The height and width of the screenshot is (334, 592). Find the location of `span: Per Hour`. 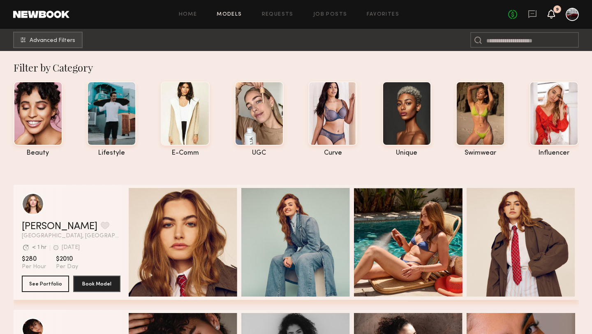

span: Per Hour is located at coordinates (34, 267).